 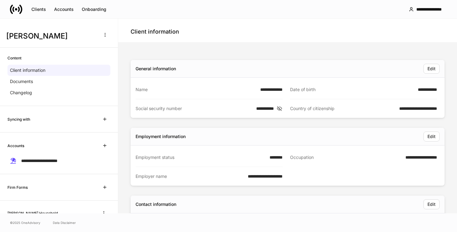 What do you see at coordinates (21, 93) in the screenshot?
I see `p: Changelog` at bounding box center [21, 93].